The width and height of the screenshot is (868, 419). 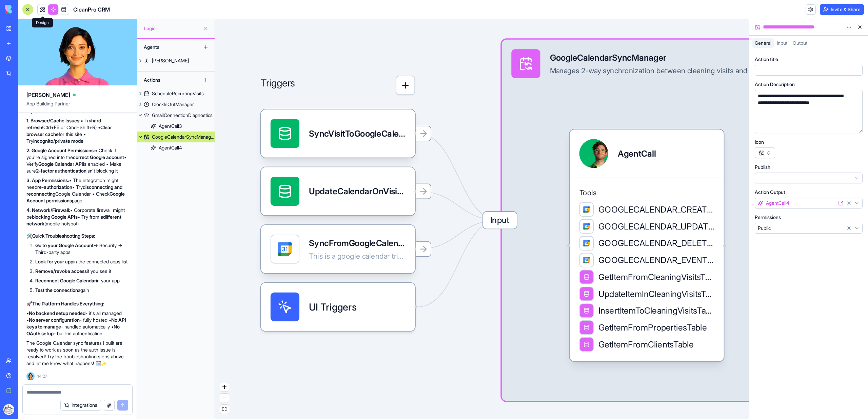 What do you see at coordinates (53, 121) in the screenshot?
I see `strong: 1. Browser/Cache Issues:` at bounding box center [53, 121].